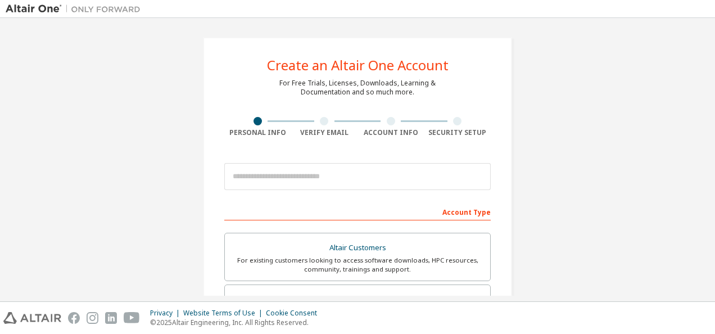 The image size is (715, 334). What do you see at coordinates (237, 322) in the screenshot?
I see `p: © 2025 Altair Engineering, Inc. All Rights Reserved.` at bounding box center [237, 322].